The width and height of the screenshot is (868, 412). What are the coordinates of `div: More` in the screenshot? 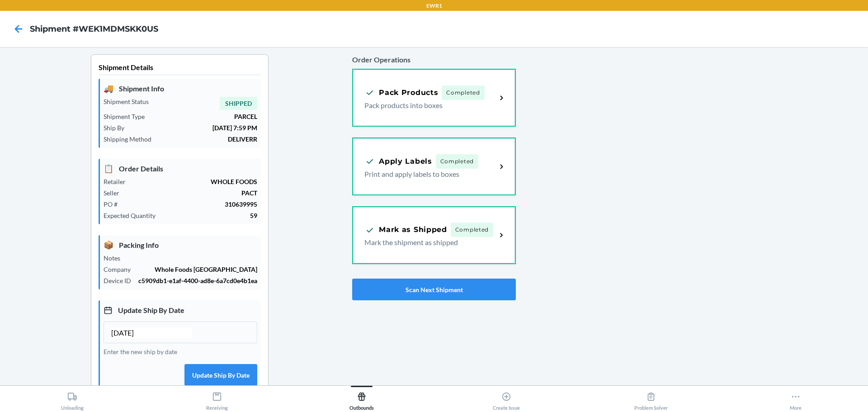 It's located at (796, 400).